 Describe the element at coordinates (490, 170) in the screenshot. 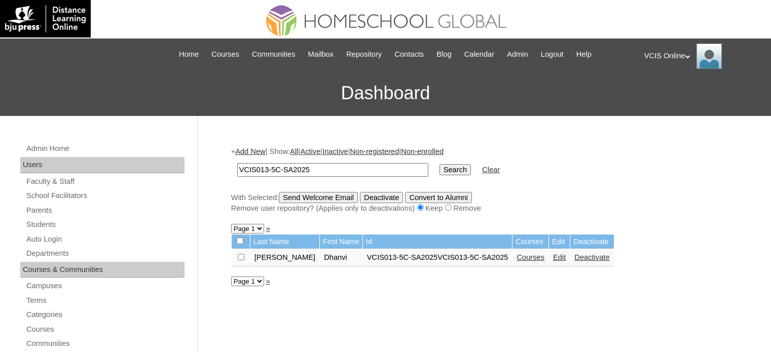

I see `a: Clear` at that location.